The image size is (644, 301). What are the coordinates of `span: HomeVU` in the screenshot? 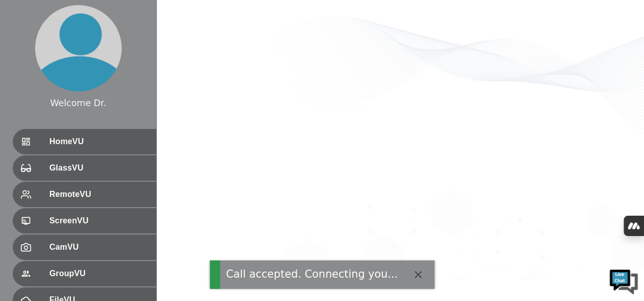 It's located at (98, 142).